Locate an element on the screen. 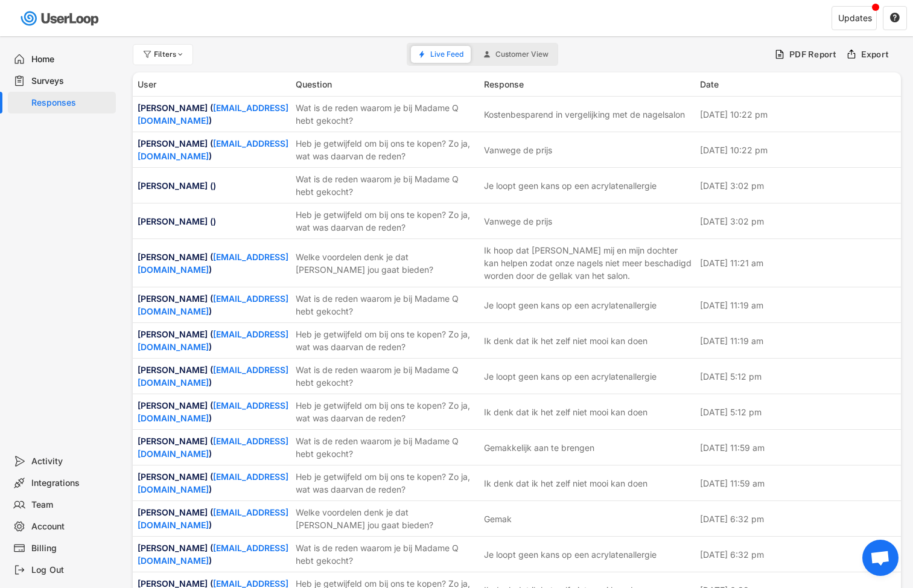  div: Integrations is located at coordinates (71, 483).